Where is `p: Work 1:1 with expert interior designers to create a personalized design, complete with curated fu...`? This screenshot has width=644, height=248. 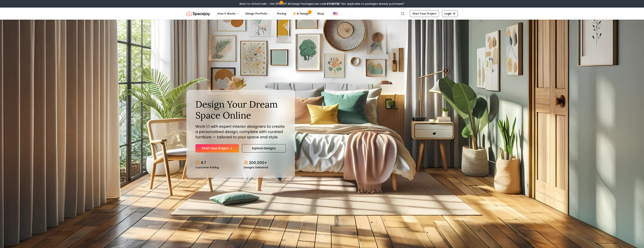 p: Work 1:1 with expert interior designers to create a personalized design, complete with curated fu... is located at coordinates (241, 132).